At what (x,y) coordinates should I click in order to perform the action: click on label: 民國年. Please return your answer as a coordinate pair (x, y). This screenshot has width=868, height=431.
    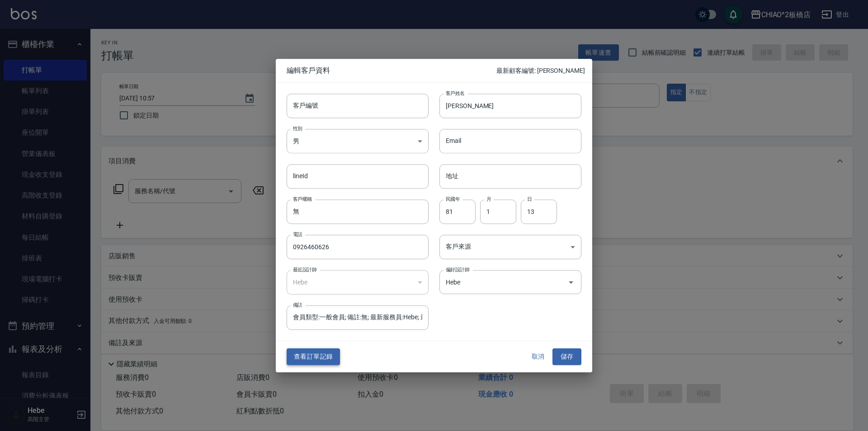
    Looking at the image, I should click on (452, 199).